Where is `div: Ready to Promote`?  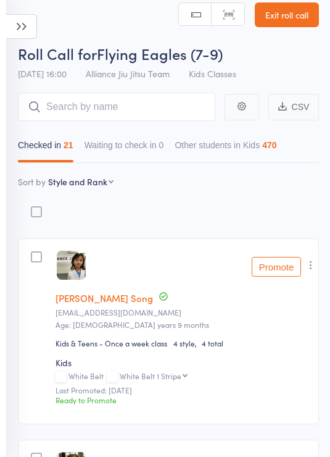
div: Ready to Promote is located at coordinates (183, 399).